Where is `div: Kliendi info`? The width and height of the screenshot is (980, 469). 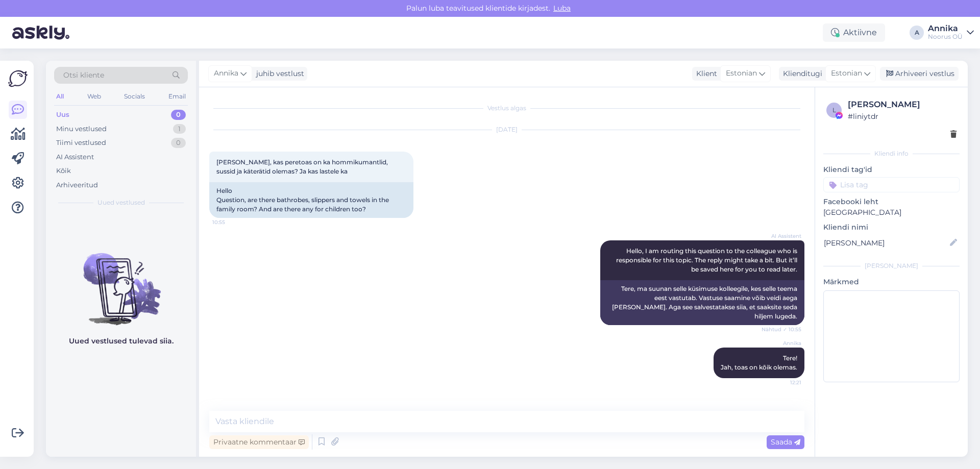
div: Kliendi info is located at coordinates (891, 153).